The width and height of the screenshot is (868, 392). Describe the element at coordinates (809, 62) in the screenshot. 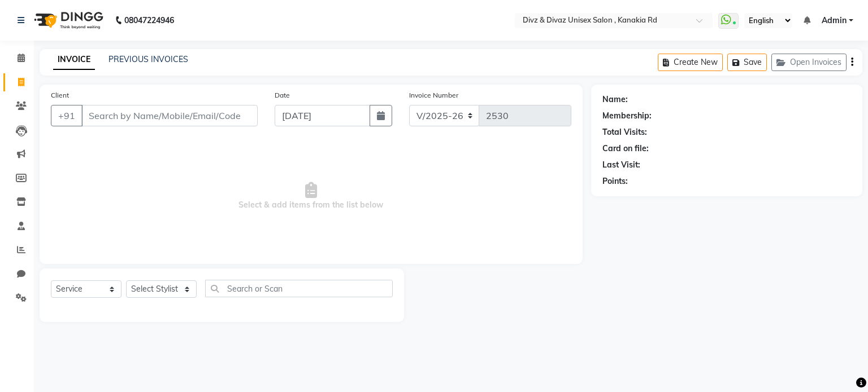

I see `button: Open Invoices` at that location.